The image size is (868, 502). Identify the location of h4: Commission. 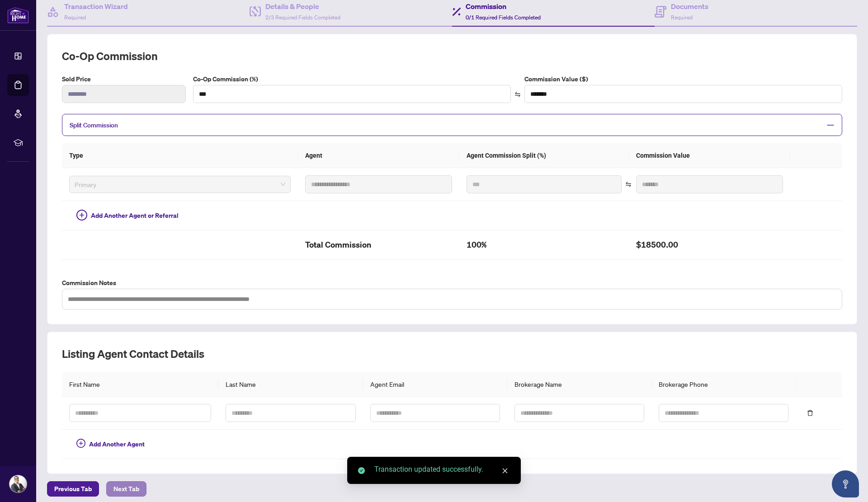
(503, 6).